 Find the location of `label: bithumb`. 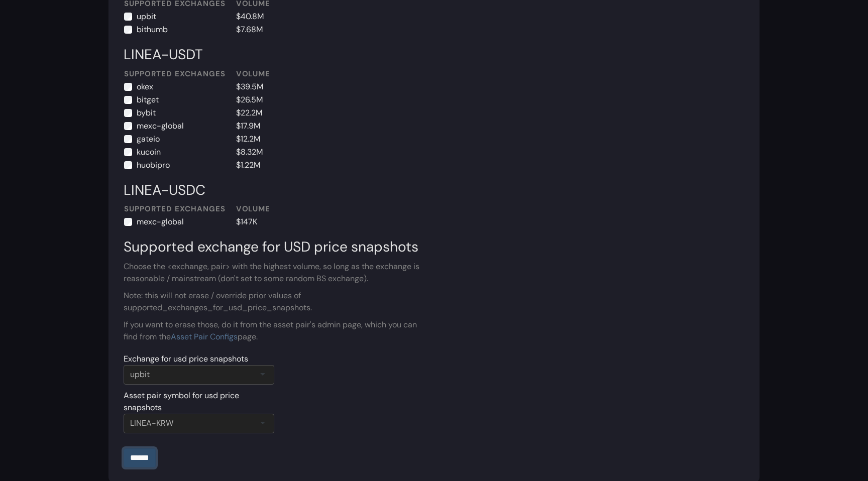

label: bithumb is located at coordinates (152, 30).